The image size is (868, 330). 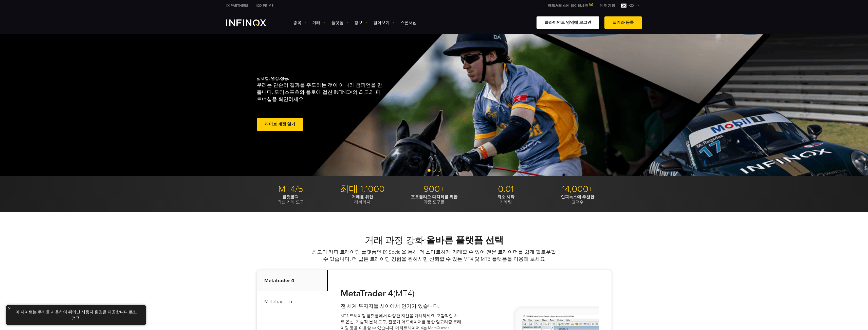 What do you see at coordinates (434, 200) in the screenshot?
I see `p: 각종 도구들` at bounding box center [434, 200].